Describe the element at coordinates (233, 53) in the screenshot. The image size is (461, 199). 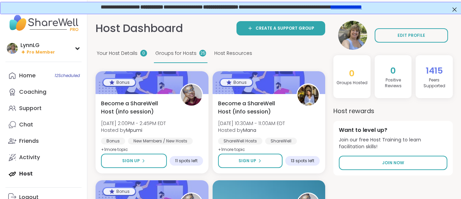
I see `span: Host Resources` at that location.